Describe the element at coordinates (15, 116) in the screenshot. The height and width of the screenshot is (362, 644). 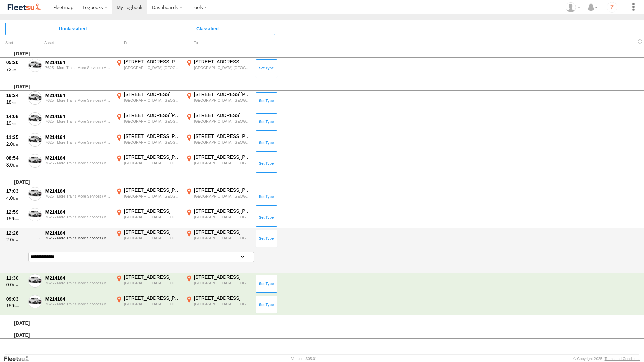
I see `div: 14:08` at that location.